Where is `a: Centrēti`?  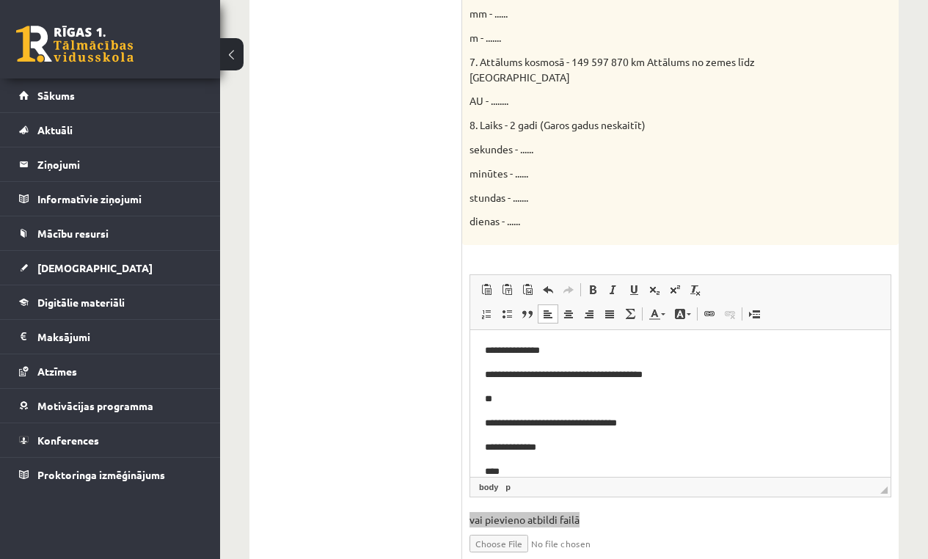
a: Centrēti is located at coordinates (568, 314).